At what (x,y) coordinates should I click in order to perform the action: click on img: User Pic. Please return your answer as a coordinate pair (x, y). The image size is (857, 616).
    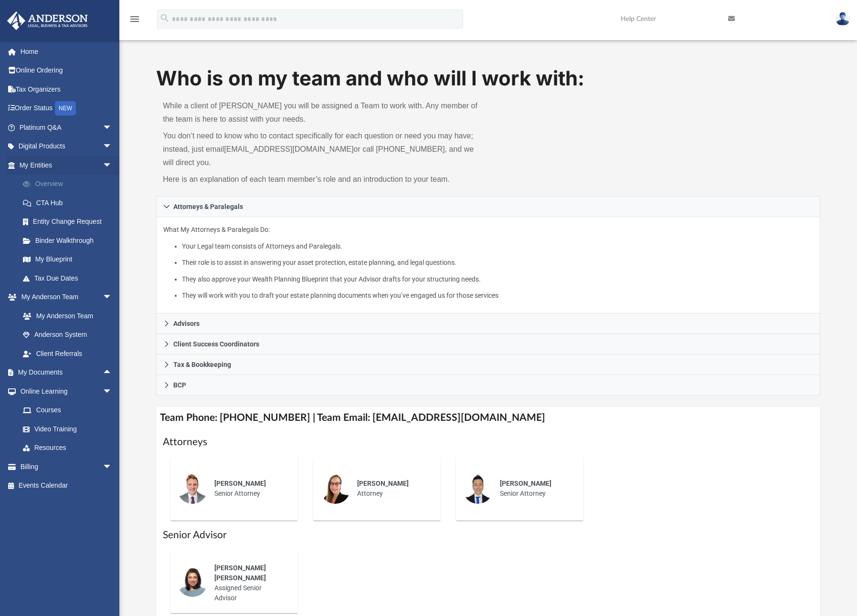
    Looking at the image, I should click on (842, 19).